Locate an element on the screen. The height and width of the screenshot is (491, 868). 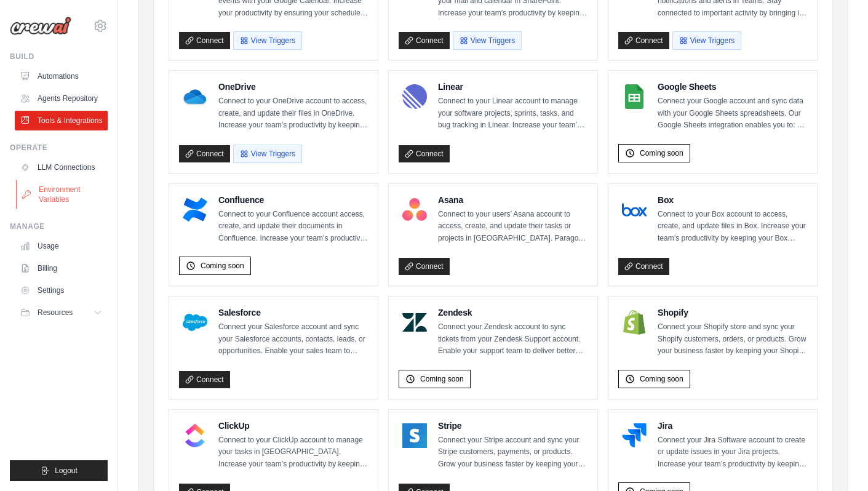
span: Logout is located at coordinates (66, 470).